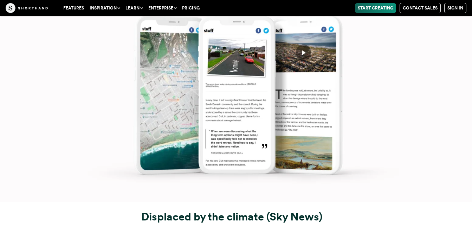  What do you see at coordinates (105, 8) in the screenshot?
I see `button: Inspiration` at bounding box center [105, 8].